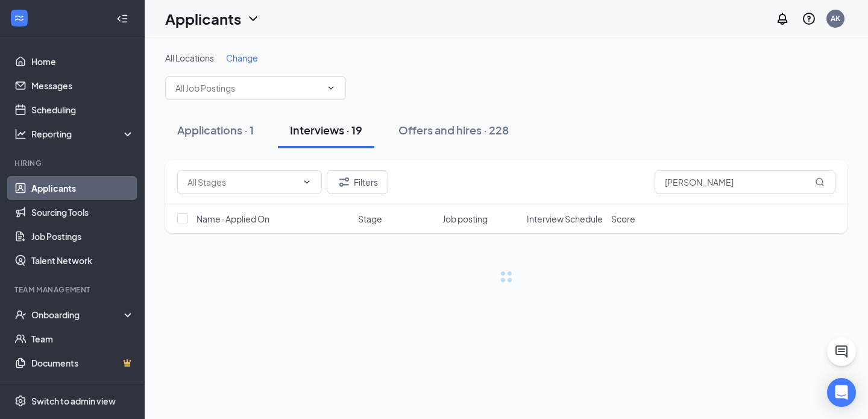 The width and height of the screenshot is (868, 419). What do you see at coordinates (835, 18) in the screenshot?
I see `div: AK` at bounding box center [835, 18].